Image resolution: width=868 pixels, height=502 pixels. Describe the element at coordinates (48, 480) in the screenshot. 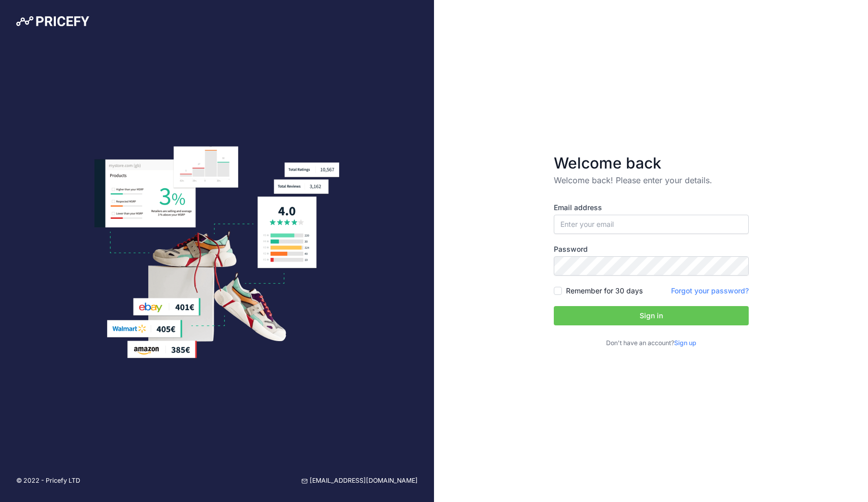

I see `p: © 2022 - Pricefy LTD` at that location.